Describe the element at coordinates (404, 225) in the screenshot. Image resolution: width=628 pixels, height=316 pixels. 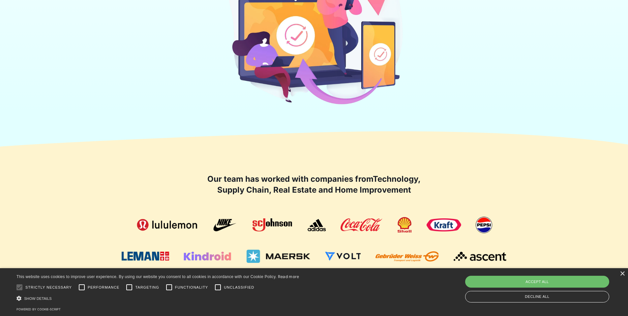
I see `img: Shell Logo` at that location.